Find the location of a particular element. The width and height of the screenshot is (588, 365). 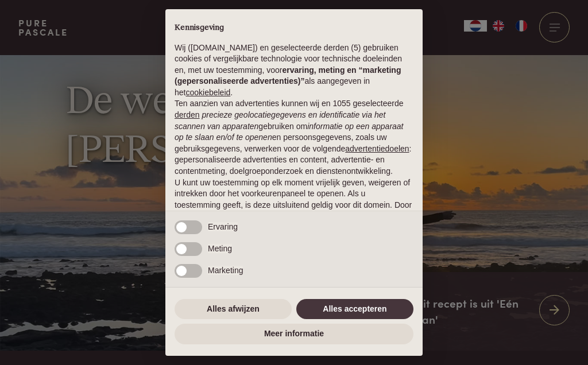

button: Alles accepteren is located at coordinates (355, 310).